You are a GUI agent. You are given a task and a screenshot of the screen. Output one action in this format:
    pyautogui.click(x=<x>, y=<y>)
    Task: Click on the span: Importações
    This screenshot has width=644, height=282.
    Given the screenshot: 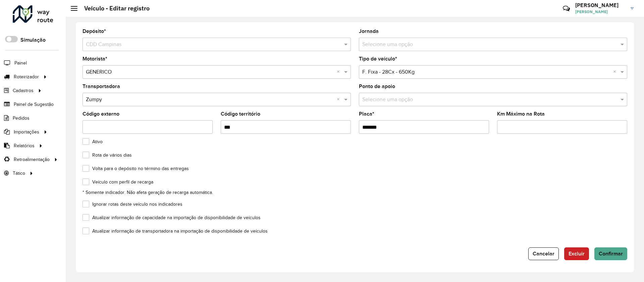 What is the action you would take?
    pyautogui.click(x=27, y=132)
    